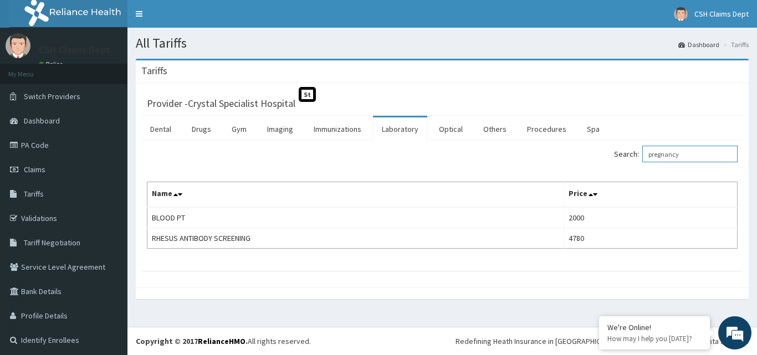 Image resolution: width=757 pixels, height=355 pixels. Describe the element at coordinates (201, 129) in the screenshot. I see `a: Drugs` at that location.